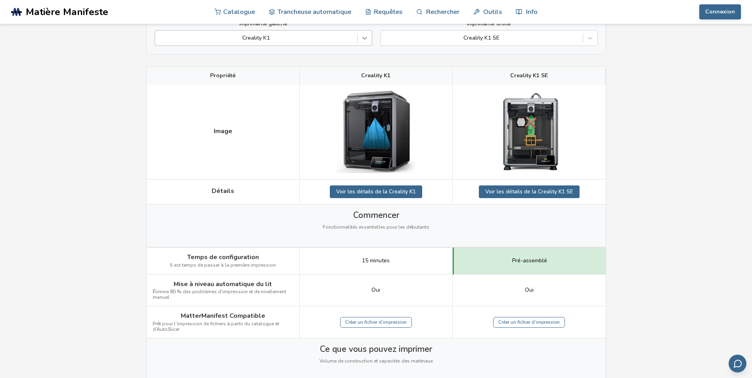  What do you see at coordinates (223, 76) in the screenshot?
I see `span: Propriété` at bounding box center [223, 76].